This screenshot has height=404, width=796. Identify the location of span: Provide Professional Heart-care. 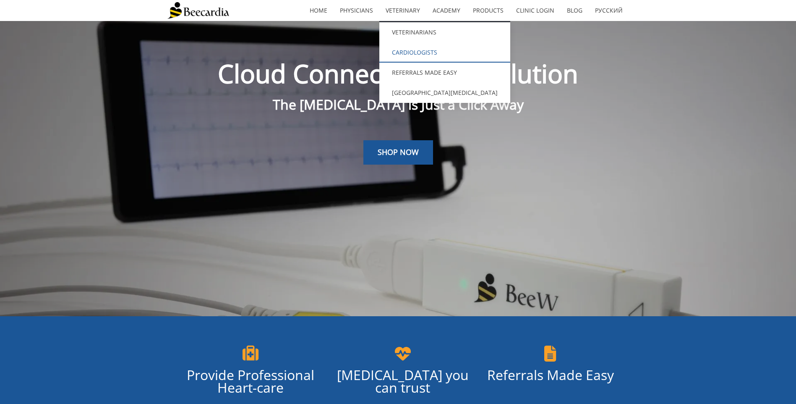
(250, 381).